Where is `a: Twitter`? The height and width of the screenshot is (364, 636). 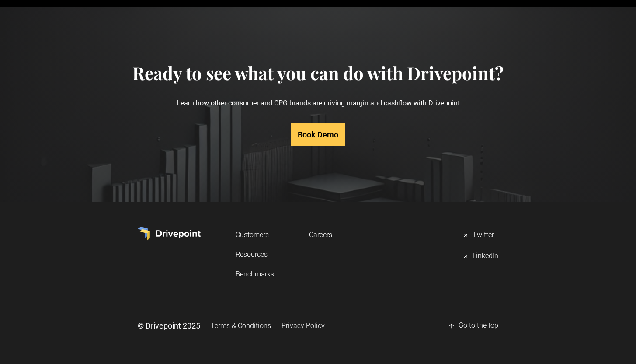
a: Twitter is located at coordinates (480, 235).